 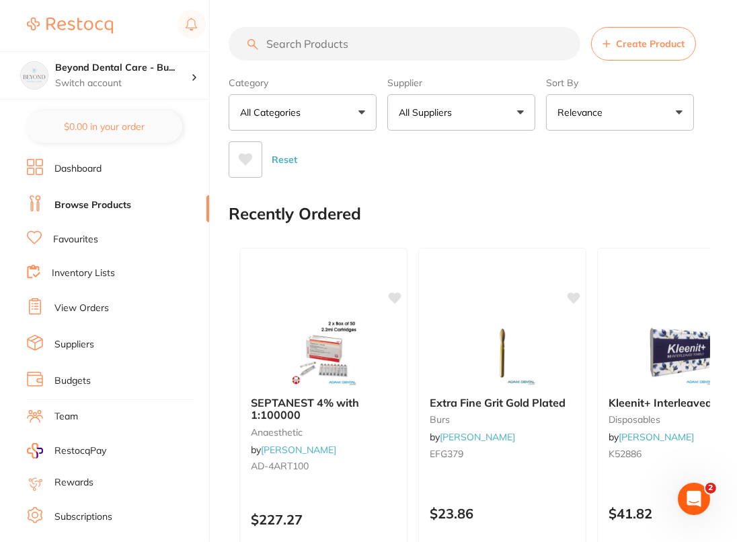 I want to click on button: Relevance, so click(x=620, y=112).